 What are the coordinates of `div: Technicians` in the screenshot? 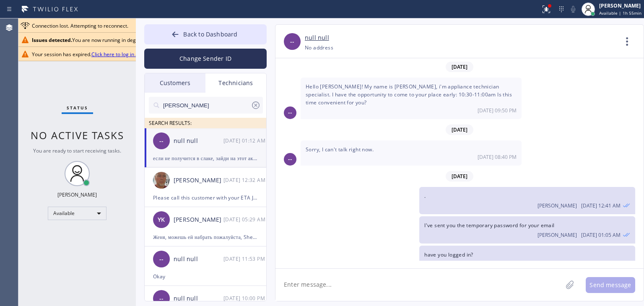 It's located at (236, 83).